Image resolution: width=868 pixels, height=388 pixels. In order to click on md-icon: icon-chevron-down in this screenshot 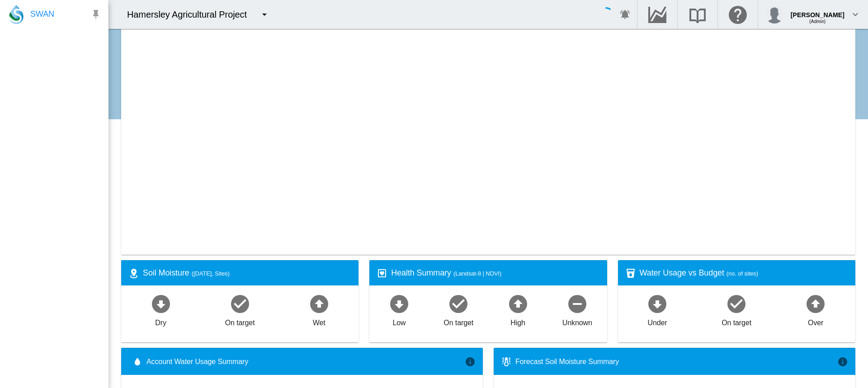, I will do `click(855, 14)`.